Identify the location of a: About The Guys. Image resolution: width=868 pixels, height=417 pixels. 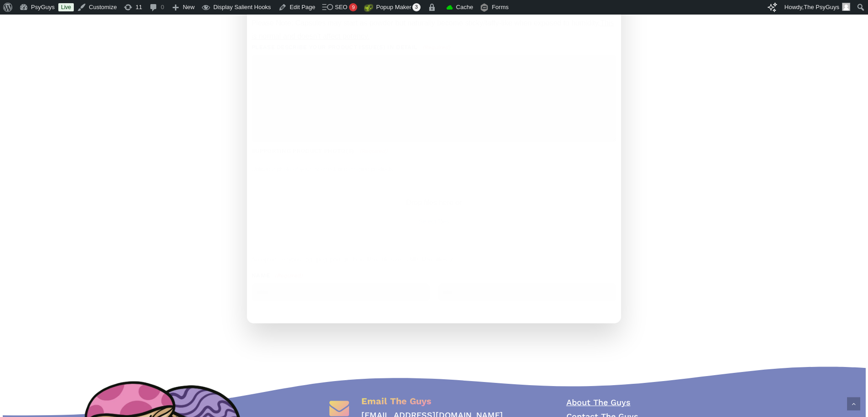
(598, 403).